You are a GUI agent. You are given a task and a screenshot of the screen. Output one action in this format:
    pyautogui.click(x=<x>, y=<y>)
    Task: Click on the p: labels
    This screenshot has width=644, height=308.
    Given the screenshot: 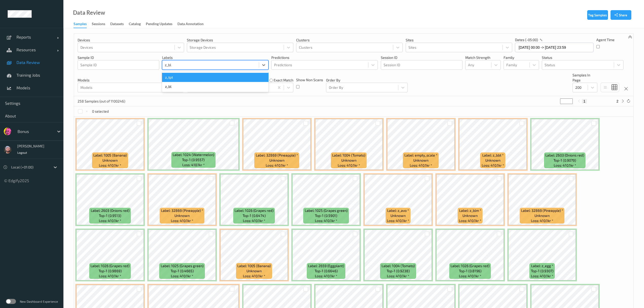 What is the action you would take?
    pyautogui.click(x=215, y=58)
    